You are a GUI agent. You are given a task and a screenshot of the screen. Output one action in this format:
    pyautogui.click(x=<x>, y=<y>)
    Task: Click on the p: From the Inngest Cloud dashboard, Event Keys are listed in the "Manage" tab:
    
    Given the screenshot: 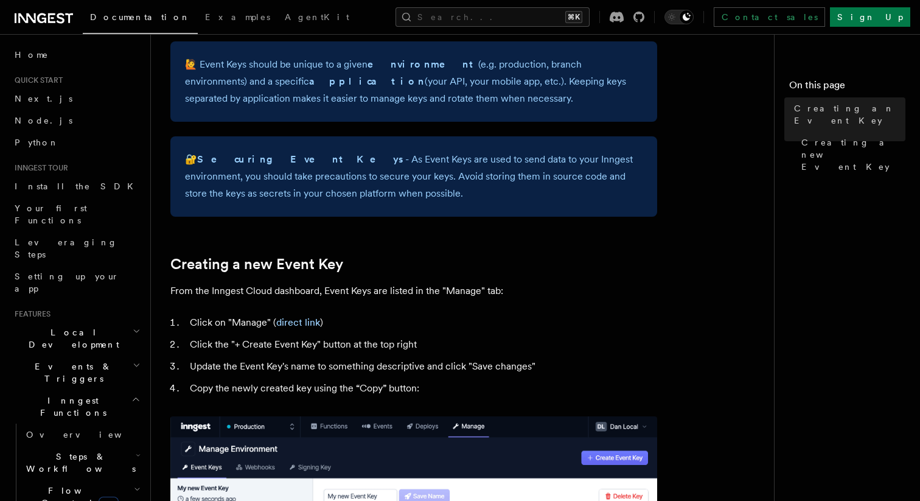 What is the action you would take?
    pyautogui.click(x=414, y=291)
    